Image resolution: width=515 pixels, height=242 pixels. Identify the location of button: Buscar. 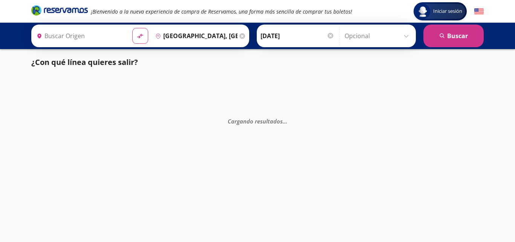
(453, 36).